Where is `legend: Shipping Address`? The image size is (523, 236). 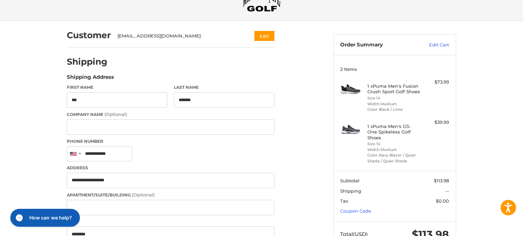
legend: Shipping Address is located at coordinates (90, 79).